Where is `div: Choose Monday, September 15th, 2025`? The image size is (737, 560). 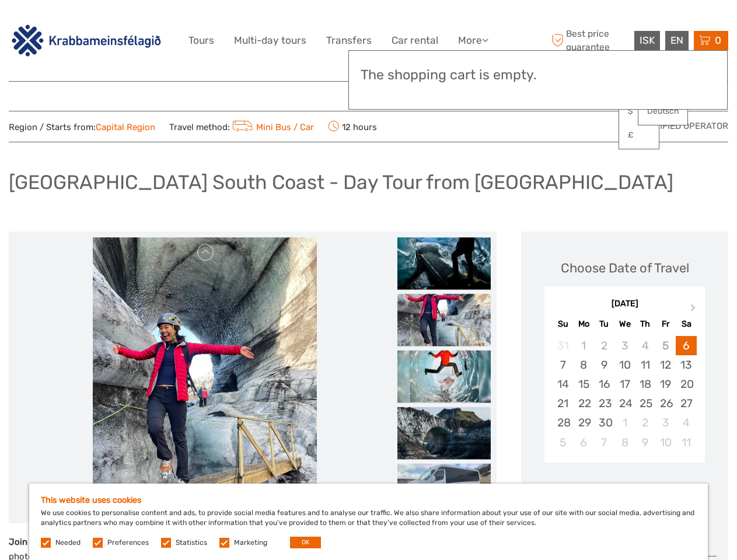
div: Choose Monday, September 15th, 2025 is located at coordinates (584, 383).